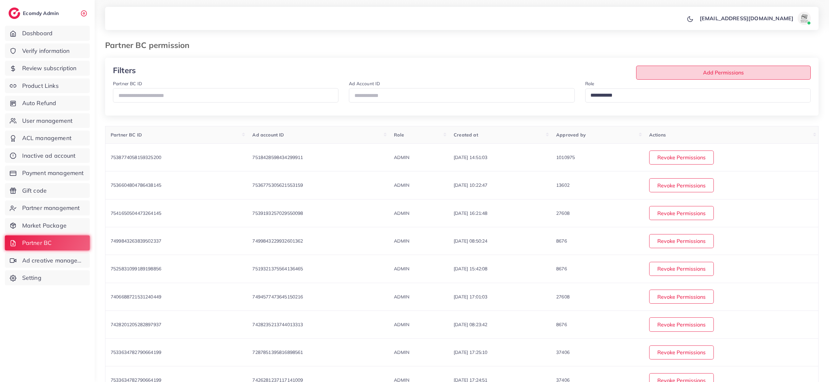  I want to click on span: 7428235213744013313, so click(277, 324).